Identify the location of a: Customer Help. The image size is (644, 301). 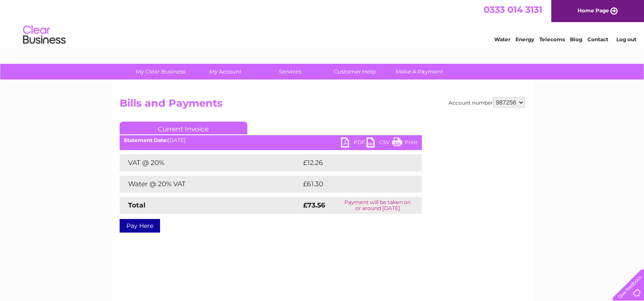
(354, 71).